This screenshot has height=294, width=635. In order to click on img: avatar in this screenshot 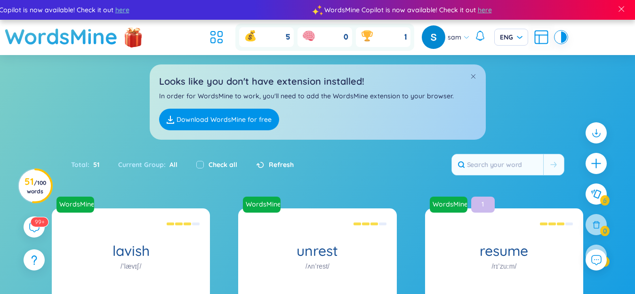, I will do `click(434, 37)`.